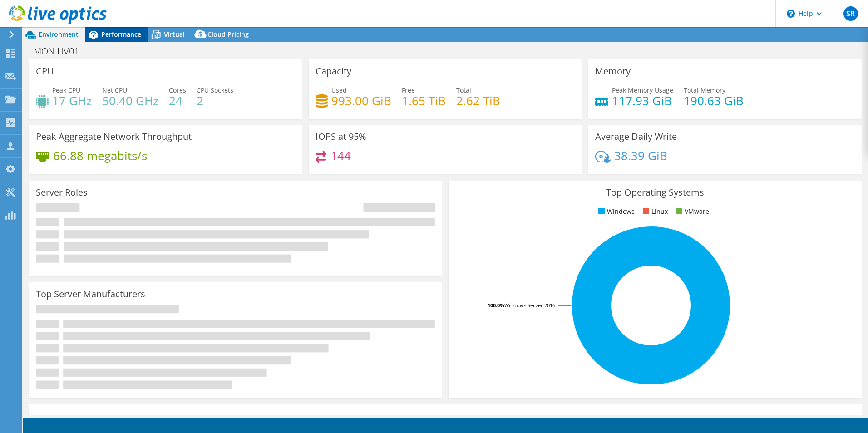 This screenshot has height=433, width=868. What do you see at coordinates (113, 136) in the screenshot?
I see `h3: Peak Aggregate Network Throughput` at bounding box center [113, 136].